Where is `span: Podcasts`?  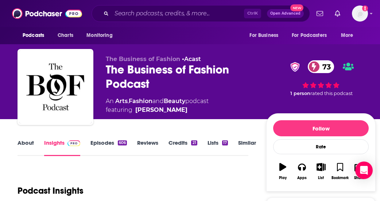 span: Podcasts is located at coordinates (33, 35).